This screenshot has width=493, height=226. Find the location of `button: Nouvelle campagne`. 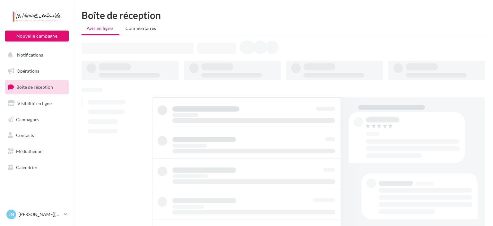

button: Nouvelle campagne is located at coordinates (37, 36).